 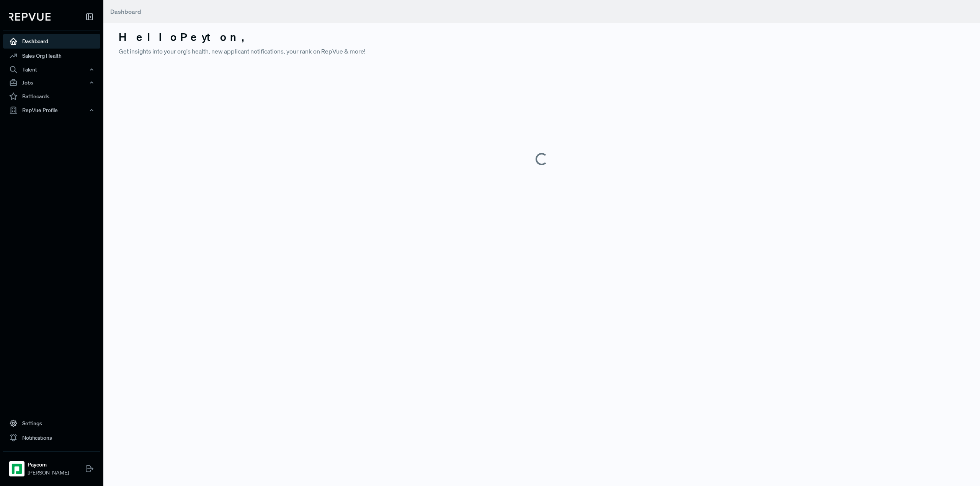 I want to click on h3: Hello Peyton ,, so click(x=542, y=37).